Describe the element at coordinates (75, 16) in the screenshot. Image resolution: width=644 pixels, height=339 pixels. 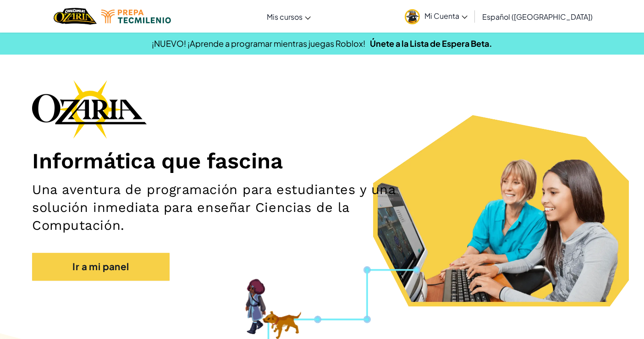
I see `img: Home` at that location.